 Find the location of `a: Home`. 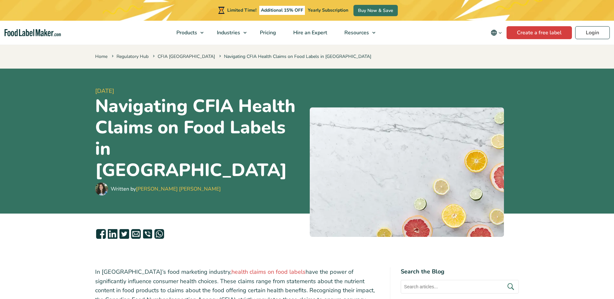

a: Home is located at coordinates (101, 56).